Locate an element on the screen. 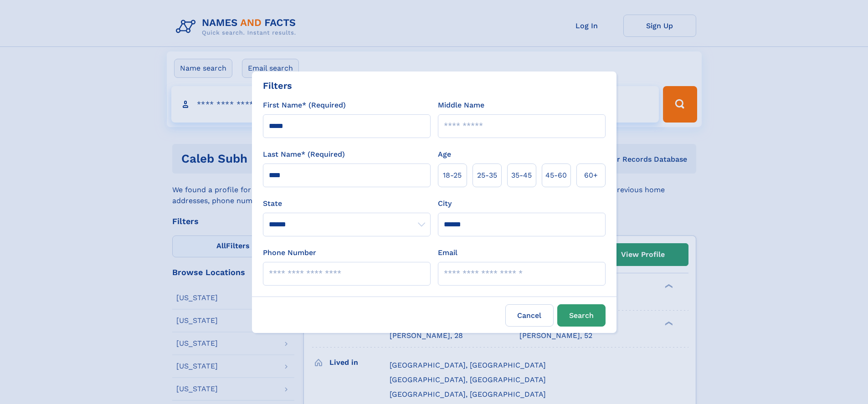  label: Middle Name is located at coordinates (461, 105).